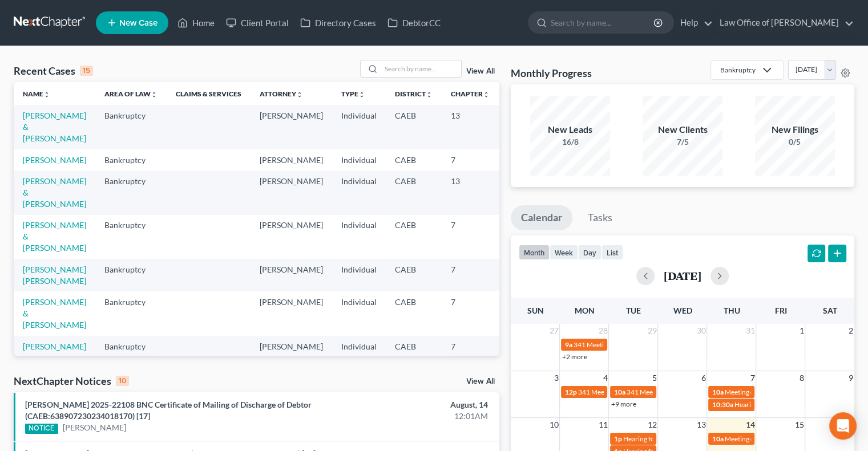 The image size is (868, 451). What do you see at coordinates (196, 23) in the screenshot?
I see `a: Home` at bounding box center [196, 23].